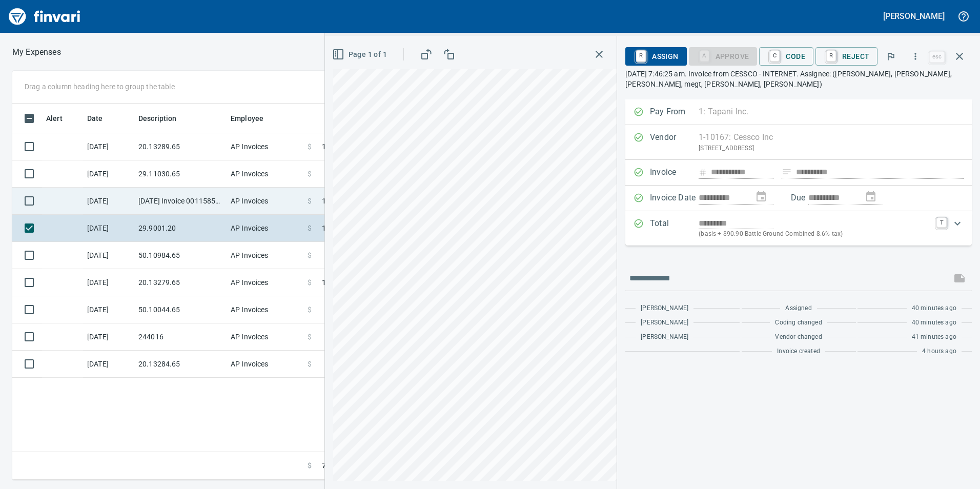 This screenshot has width=980, height=489. What do you see at coordinates (180, 255) in the screenshot?
I see `td: 50.10984.65` at bounding box center [180, 255].